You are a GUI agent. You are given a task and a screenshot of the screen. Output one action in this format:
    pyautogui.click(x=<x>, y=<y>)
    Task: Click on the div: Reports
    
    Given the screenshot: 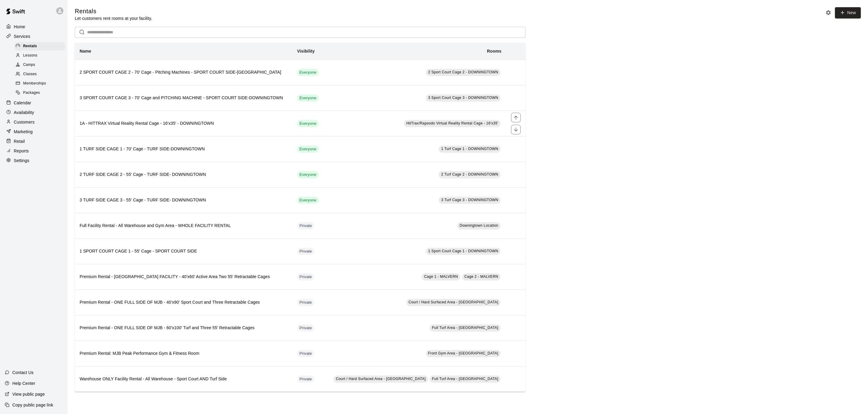 What is the action you would take?
    pyautogui.click(x=34, y=151)
    